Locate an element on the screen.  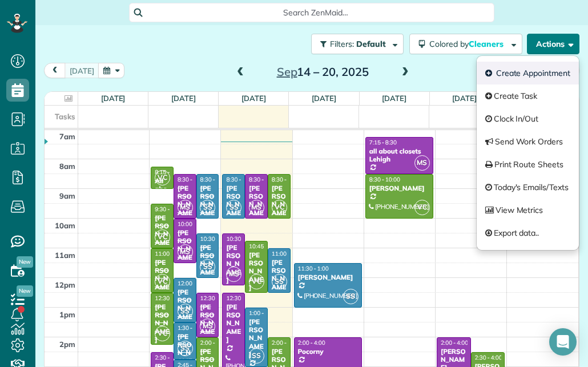
div: all about closets Lehigh is located at coordinates (399, 156).